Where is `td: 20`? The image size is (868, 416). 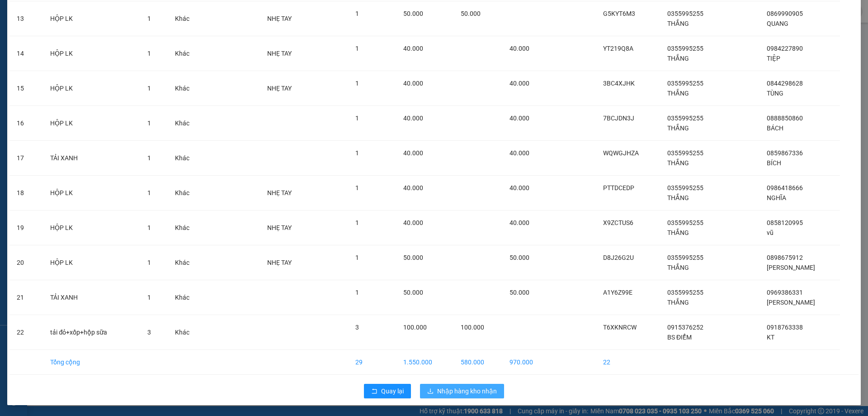 td: 20 is located at coordinates (26, 262).